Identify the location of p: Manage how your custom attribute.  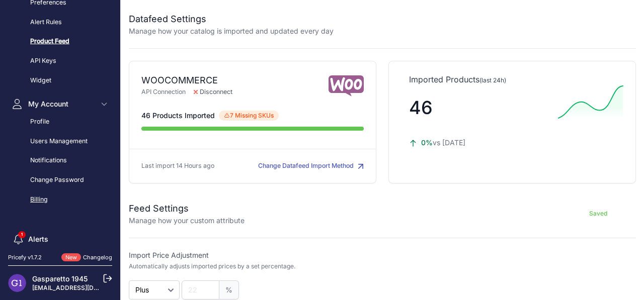
(187, 220).